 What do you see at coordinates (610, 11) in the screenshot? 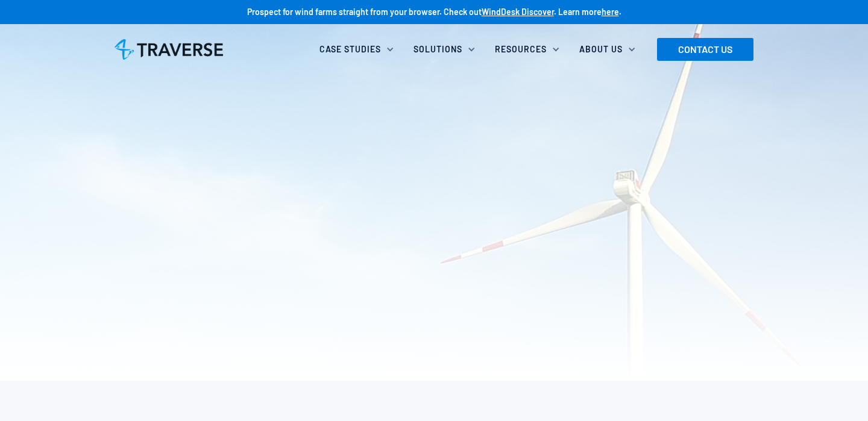
I see `strong: here` at bounding box center [610, 11].